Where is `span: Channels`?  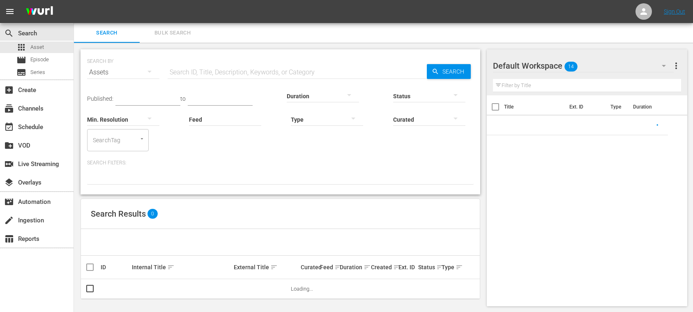
span: Channels is located at coordinates (9, 108).